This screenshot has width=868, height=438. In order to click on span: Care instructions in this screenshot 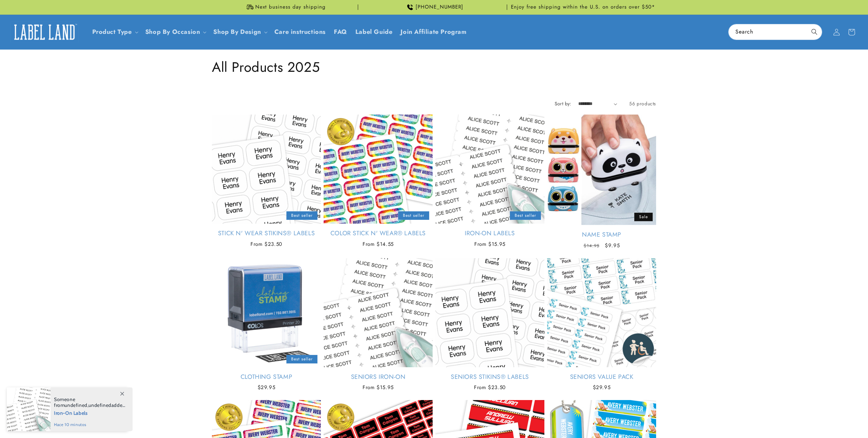, I will do `click(300, 32)`.